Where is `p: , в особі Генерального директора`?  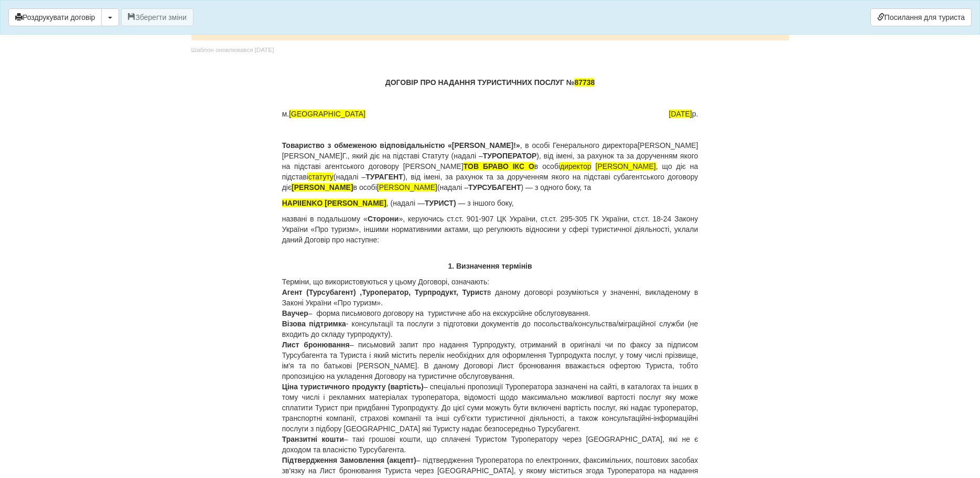
p: , в особі Генерального директора is located at coordinates (490, 166).